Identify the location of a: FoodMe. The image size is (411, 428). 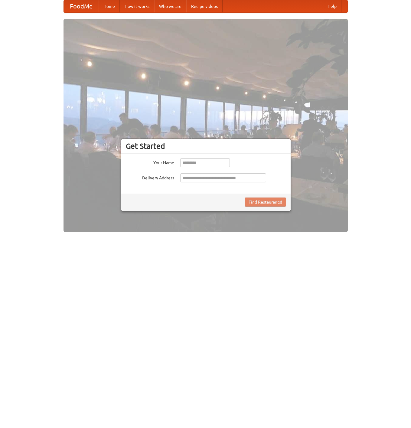
(81, 6).